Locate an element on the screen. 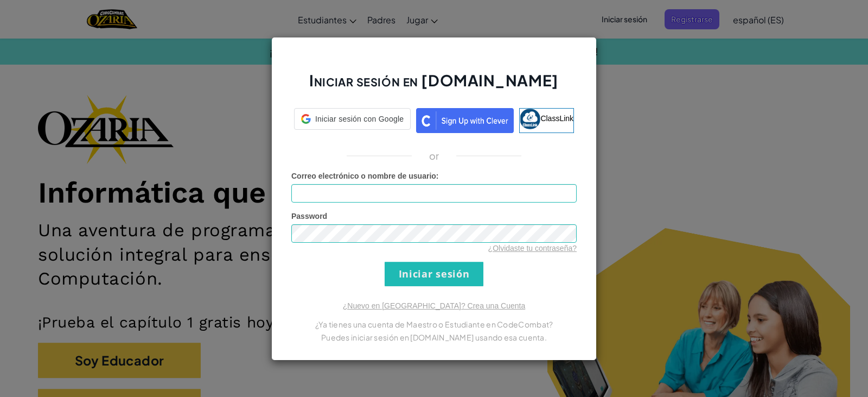 The height and width of the screenshot is (397, 868). p: or is located at coordinates (434, 156).